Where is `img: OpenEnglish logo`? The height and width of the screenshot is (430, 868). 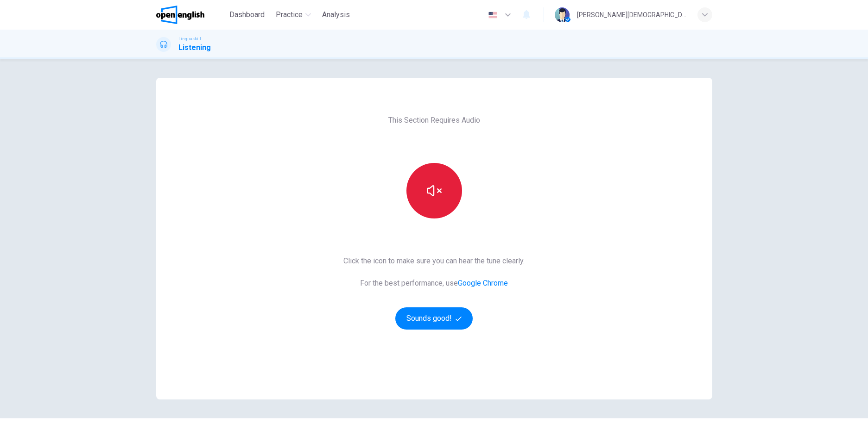 img: OpenEnglish logo is located at coordinates (180, 15).